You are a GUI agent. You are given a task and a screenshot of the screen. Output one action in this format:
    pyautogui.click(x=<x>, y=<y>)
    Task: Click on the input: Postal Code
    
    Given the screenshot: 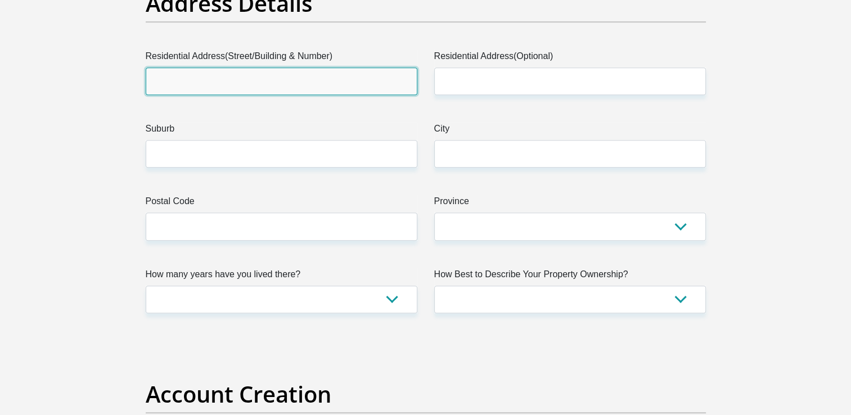 What is the action you would take?
    pyautogui.click(x=281, y=226)
    